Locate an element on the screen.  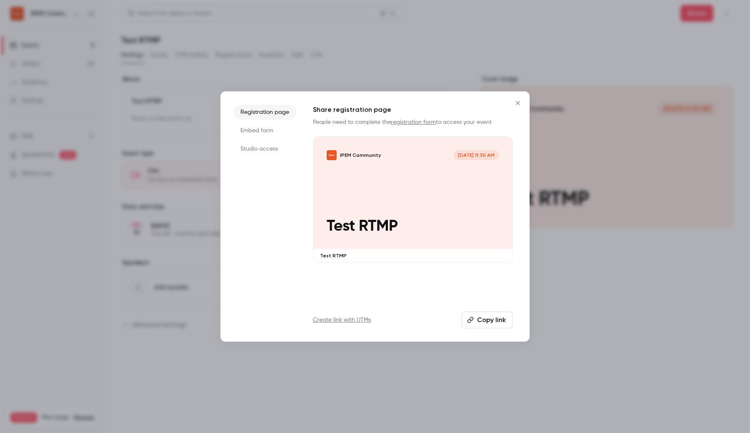
li: Embed form is located at coordinates (265, 130).